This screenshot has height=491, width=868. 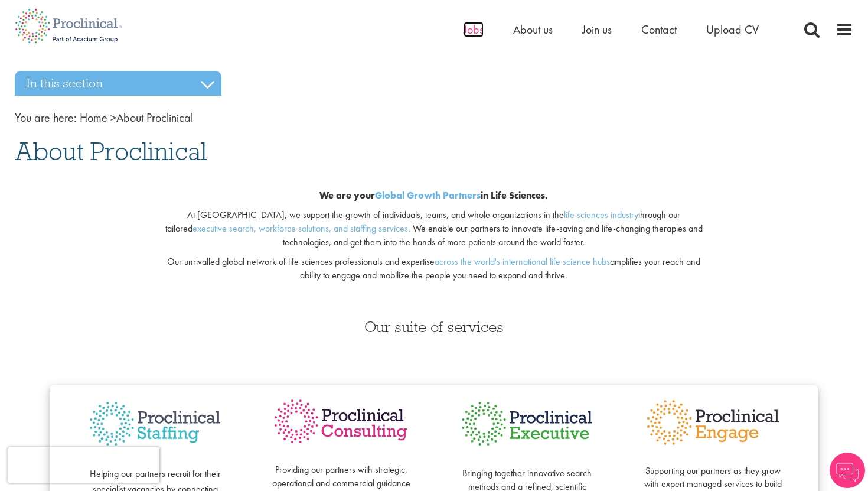 I want to click on img: Proclinical Executive, so click(x=526, y=424).